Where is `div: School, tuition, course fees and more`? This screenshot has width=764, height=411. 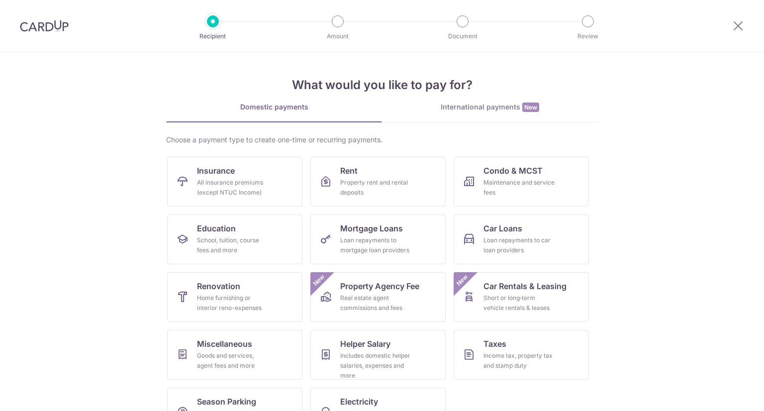 div: School, tuition, course fees and more is located at coordinates (233, 245).